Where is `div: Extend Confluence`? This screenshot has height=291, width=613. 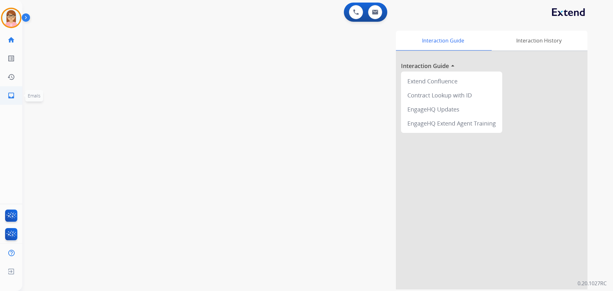
div: Extend Confluence is located at coordinates (451, 81).